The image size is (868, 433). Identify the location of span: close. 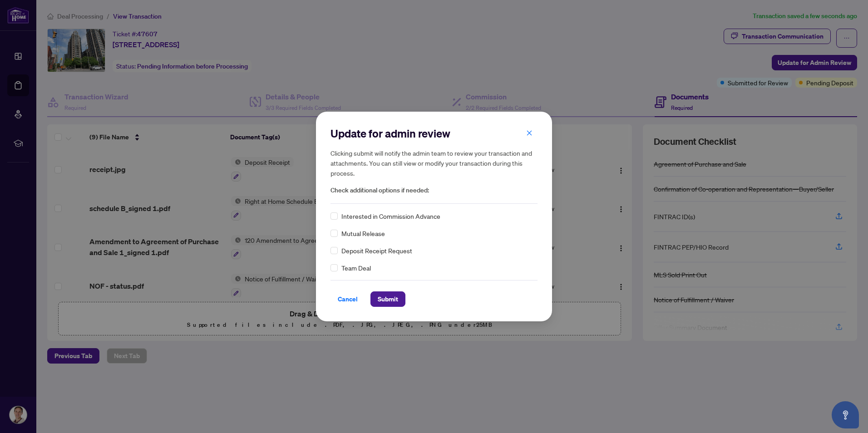
(529, 133).